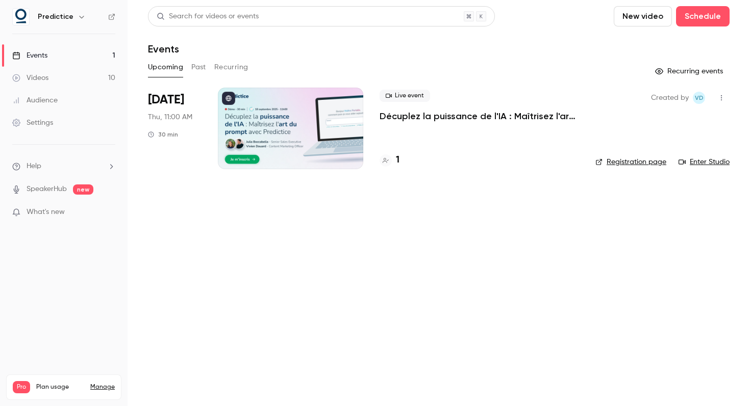  Describe the element at coordinates (669, 98) in the screenshot. I see `span: Created by` at that location.